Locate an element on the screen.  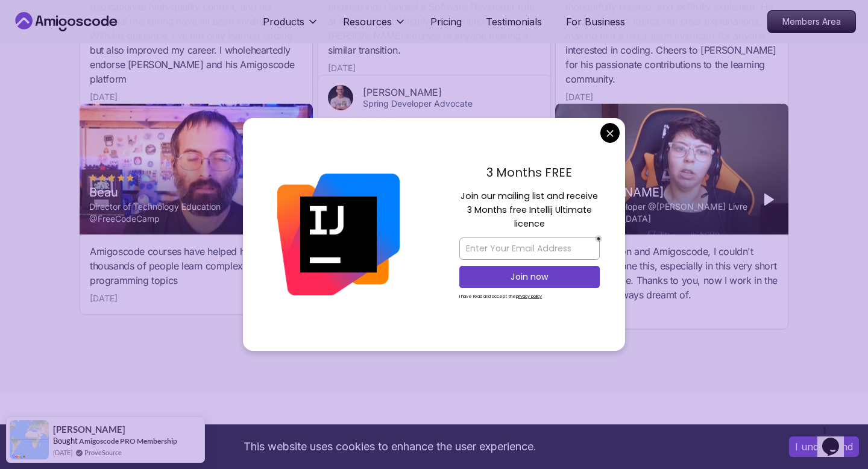
button: Products is located at coordinates (291, 27).